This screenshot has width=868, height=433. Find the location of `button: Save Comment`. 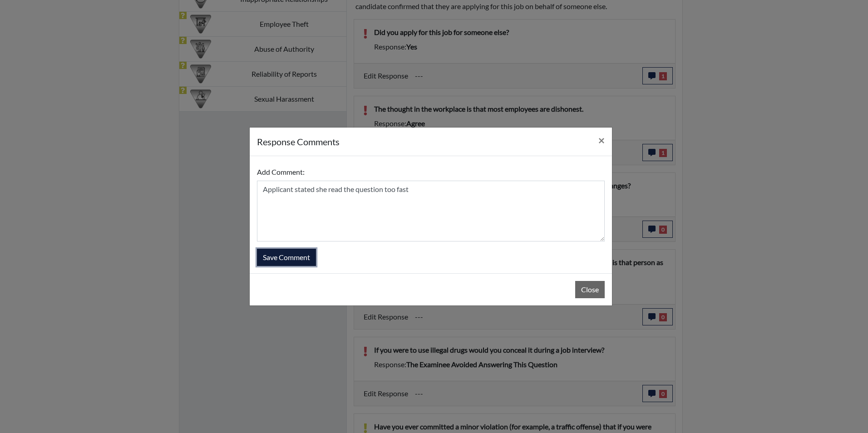

button: Save Comment is located at coordinates (287, 258).